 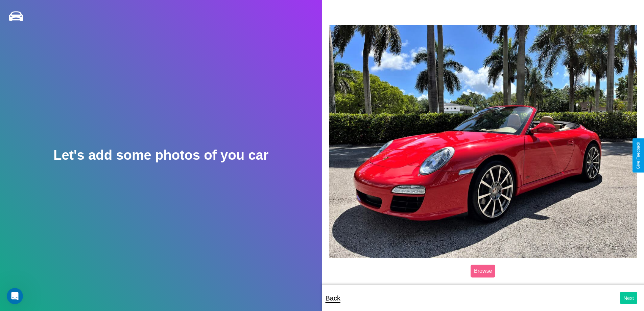 I want to click on p: Back, so click(x=333, y=298).